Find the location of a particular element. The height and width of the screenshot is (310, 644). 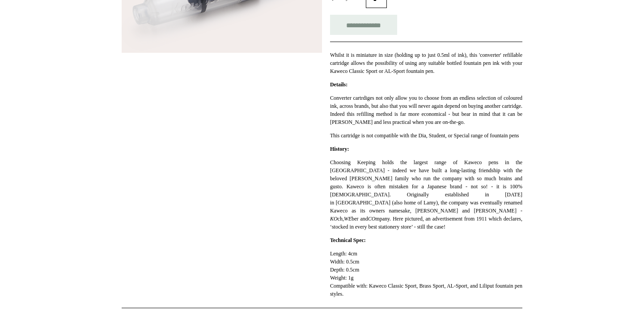

p: Length: 4cm Width: 0.5cm Depth: 0.5cm Weight: 1g Compatible with: Kaweco Classic Sport, Brass Spo... is located at coordinates (426, 274).